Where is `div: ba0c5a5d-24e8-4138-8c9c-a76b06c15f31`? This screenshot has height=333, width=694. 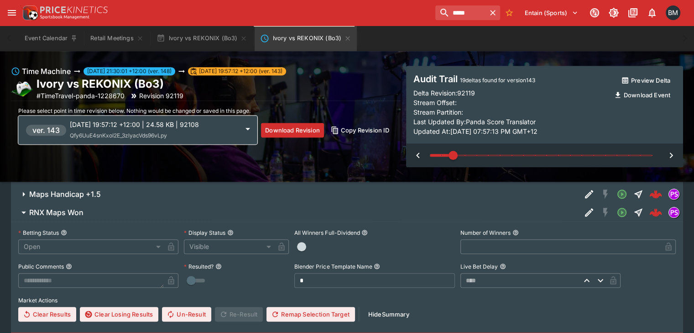
div: ba0c5a5d-24e8-4138-8c9c-a76b06c15f31 is located at coordinates (656, 212).